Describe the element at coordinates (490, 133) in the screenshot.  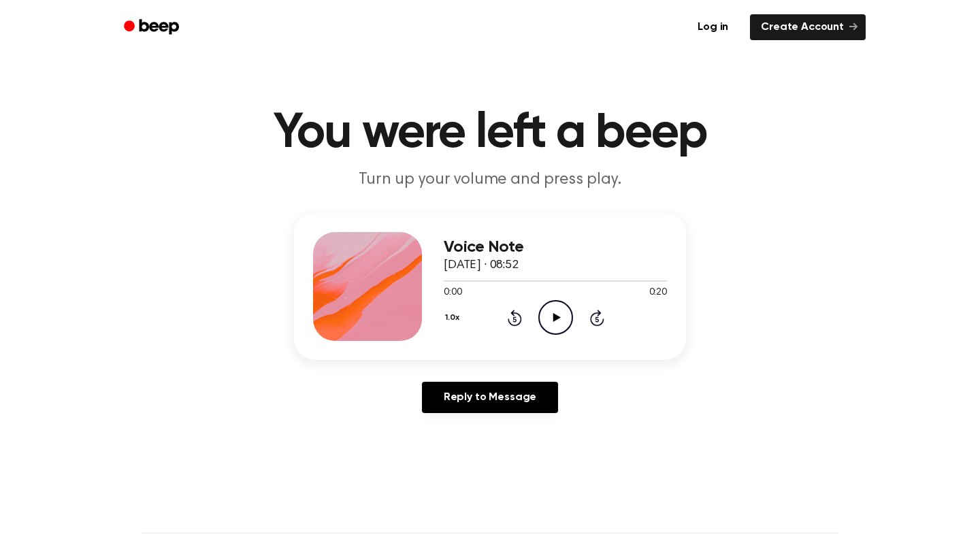
I see `h1: You were left a beep` at that location.